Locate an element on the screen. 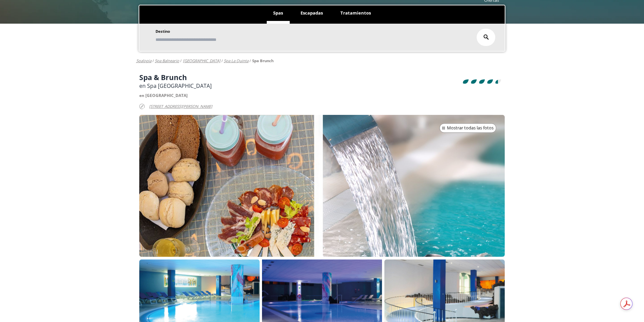  span: Escapadas is located at coordinates (312, 13).